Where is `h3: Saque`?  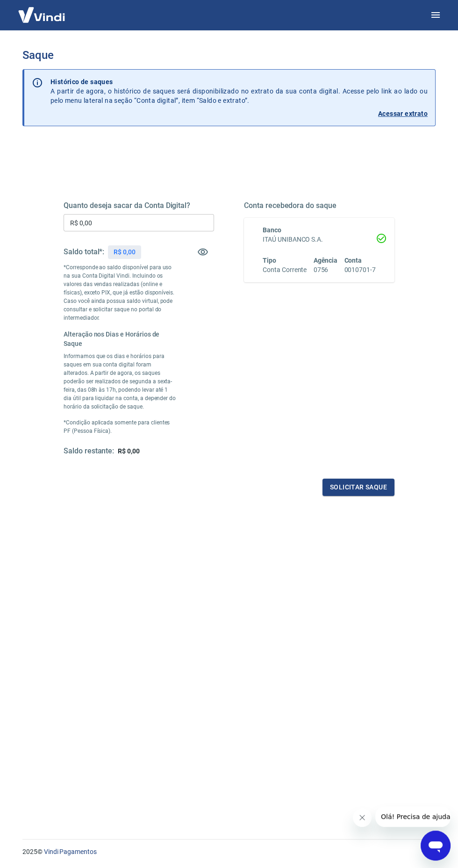
h3: Saque is located at coordinates (229, 55).